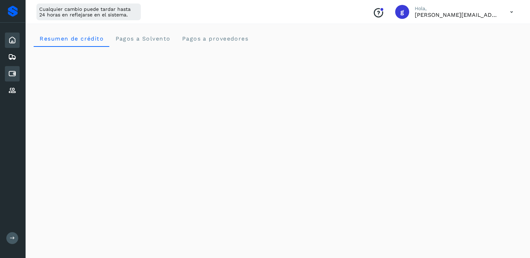  Describe the element at coordinates (142, 39) in the screenshot. I see `span: Pagos a Solvento` at that location.